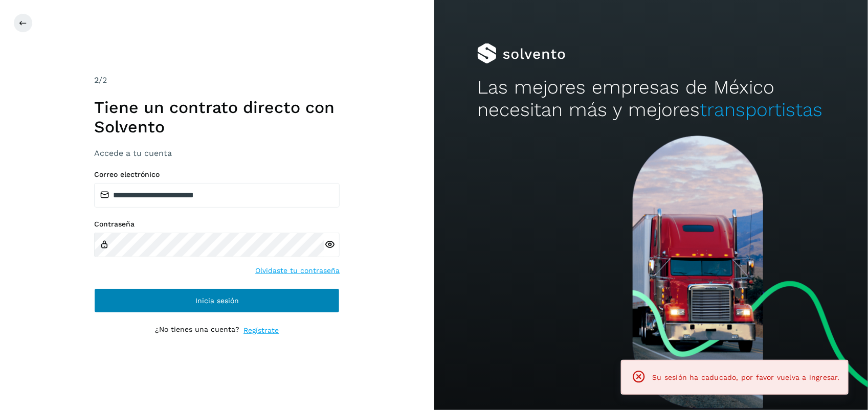 This screenshot has width=868, height=410. Describe the element at coordinates (217, 175) in the screenshot. I see `label: Correo electrónico` at that location.